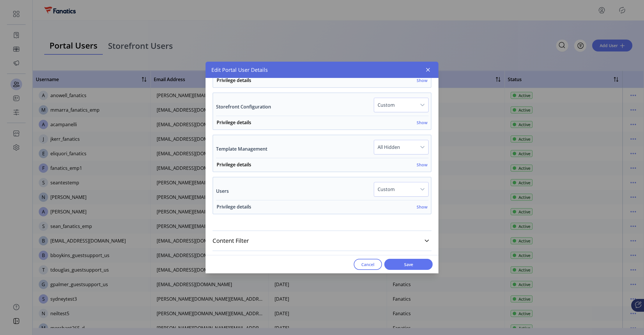 Image resolution: width=644 pixels, height=335 pixels. What do you see at coordinates (409, 264) in the screenshot?
I see `span: Save` at bounding box center [409, 264].